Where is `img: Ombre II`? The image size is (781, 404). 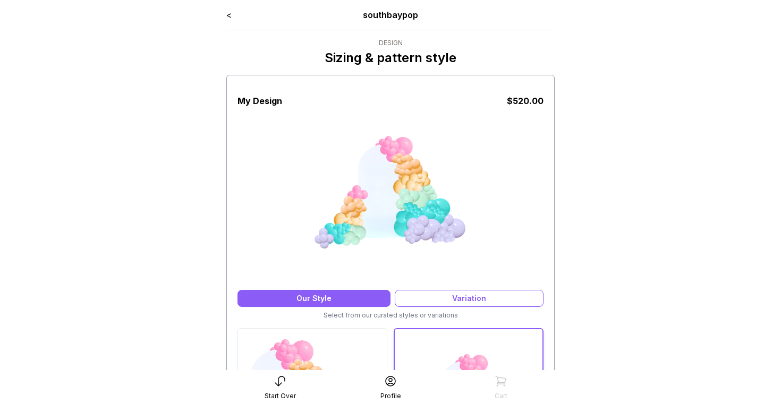
img: Ombre II is located at coordinates (390, 192).